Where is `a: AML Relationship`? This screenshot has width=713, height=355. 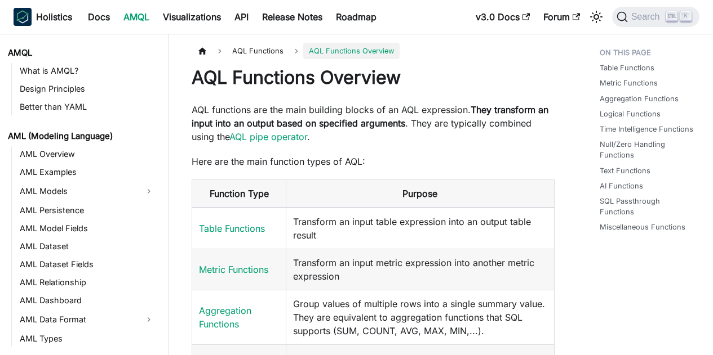
a: AML Relationship is located at coordinates (87, 283).